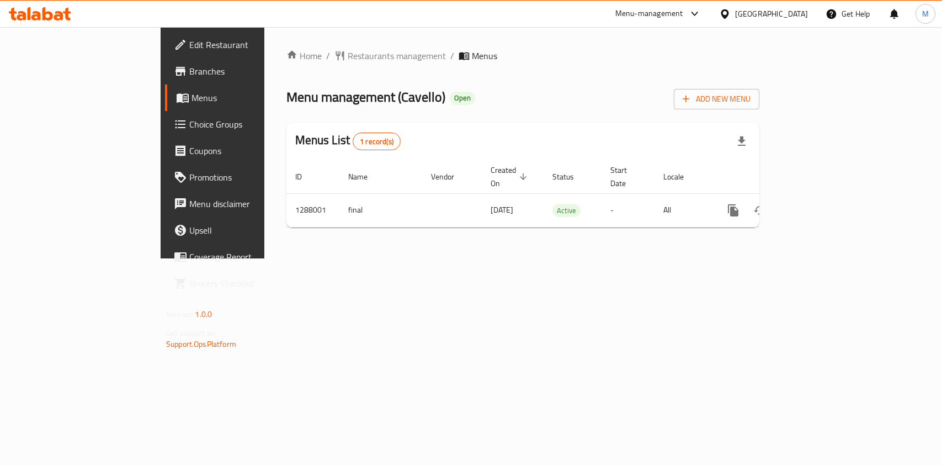  I want to click on span: M, so click(926, 14).